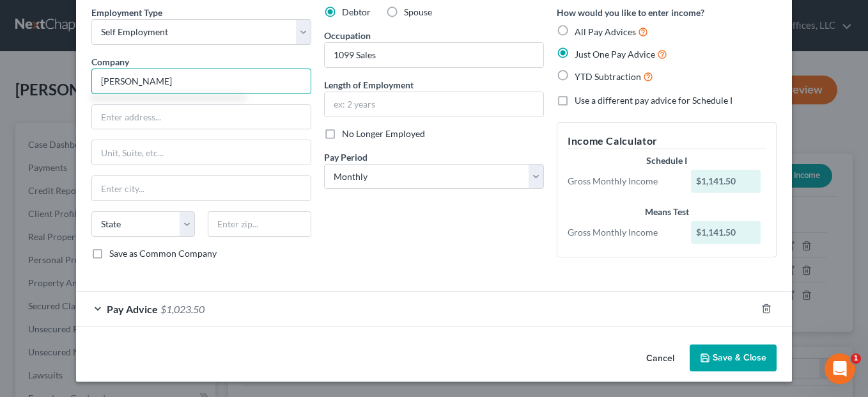  What do you see at coordinates (667, 141) in the screenshot?
I see `h5: Income Calculator` at bounding box center [667, 141].